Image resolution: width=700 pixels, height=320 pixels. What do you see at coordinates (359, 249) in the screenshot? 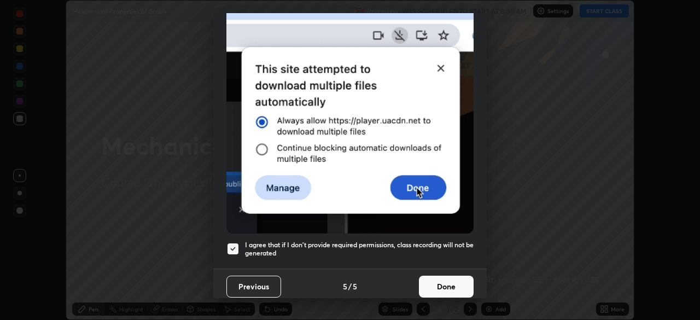
I see `h5: I agree that if I don't provide required permissions, class recording will not be generated` at bounding box center [359, 249].